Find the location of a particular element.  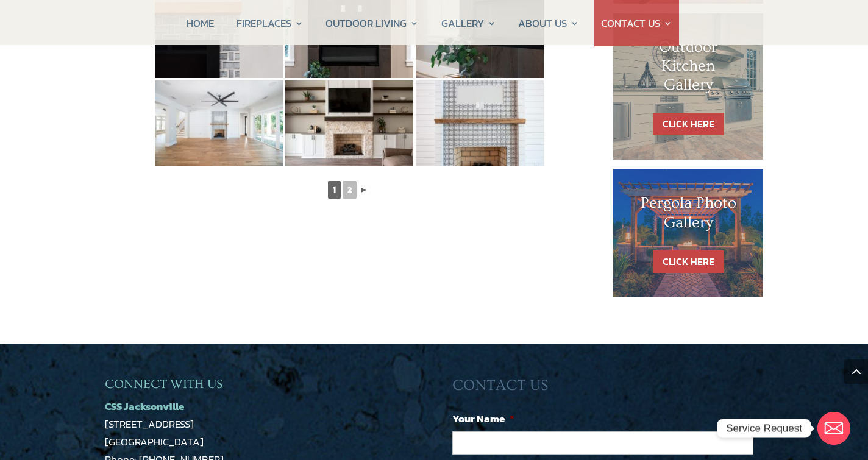

label: Your Name is located at coordinates (484, 418).